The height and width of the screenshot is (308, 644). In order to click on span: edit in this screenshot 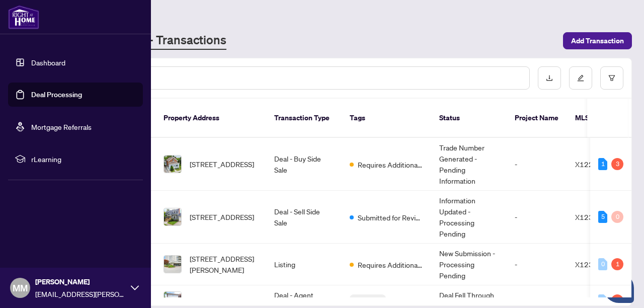, I will do `click(580, 78)`.